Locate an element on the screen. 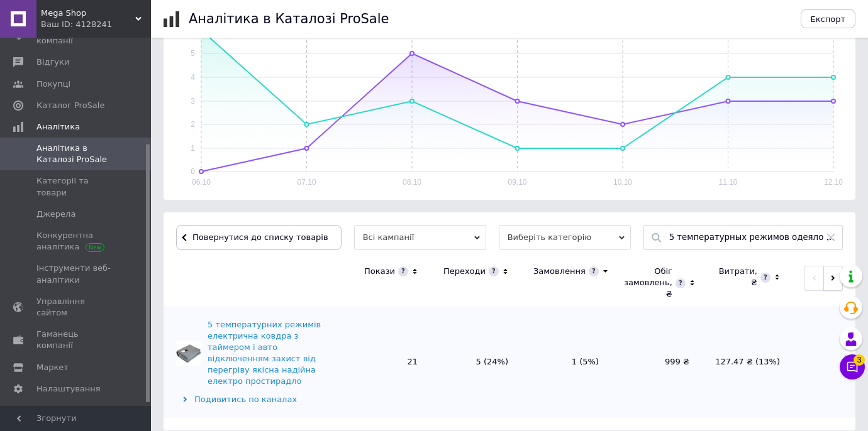 The width and height of the screenshot is (868, 431). text: 06.10 is located at coordinates (201, 182).